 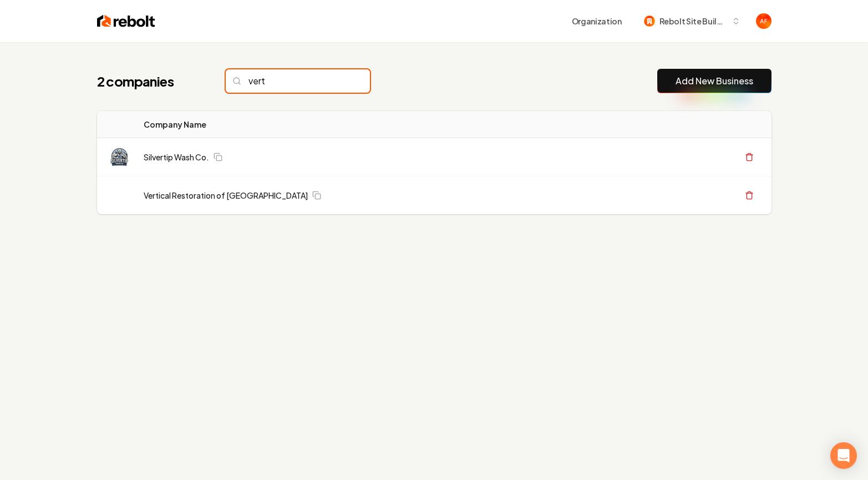 I want to click on input: Search..., so click(x=298, y=81).